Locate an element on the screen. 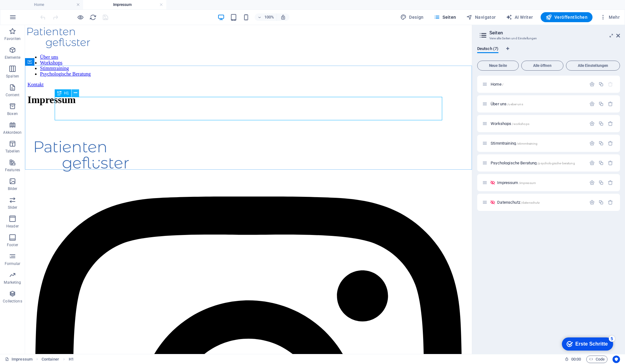 Image resolution: width=625 pixels, height=364 pixels. h3: Verwalte Seiten und Einstellungen is located at coordinates (548, 38).